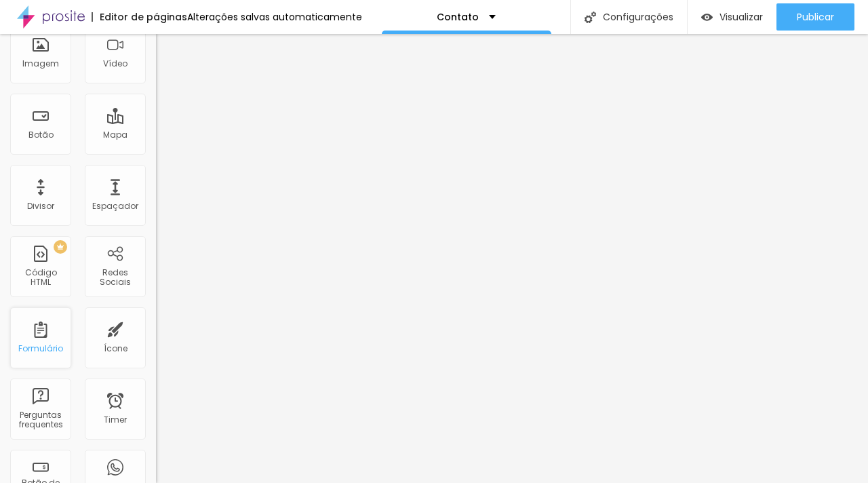  I want to click on p: Contato, so click(458, 17).